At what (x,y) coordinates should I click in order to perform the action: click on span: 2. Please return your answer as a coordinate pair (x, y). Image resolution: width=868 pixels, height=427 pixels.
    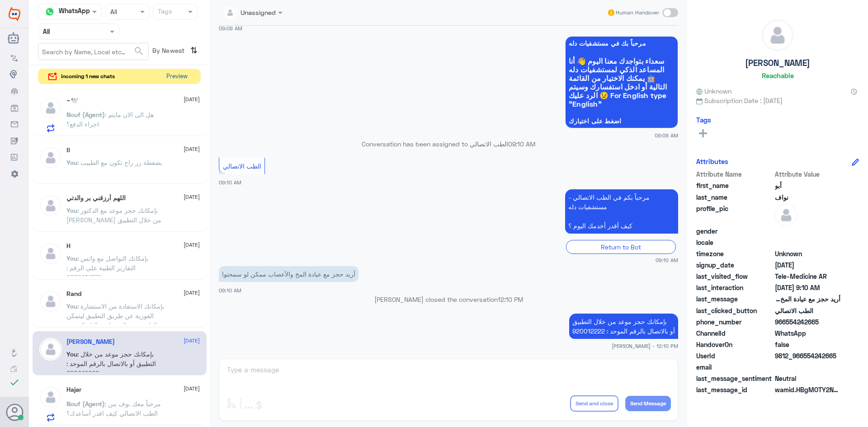
    Looking at the image, I should click on (808, 333).